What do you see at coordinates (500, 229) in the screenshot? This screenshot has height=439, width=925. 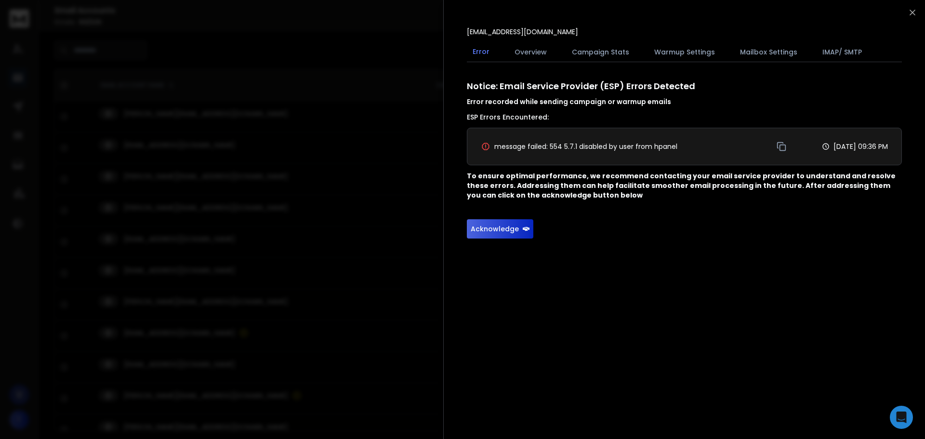 I see `button: Acknowledge` at bounding box center [500, 229].